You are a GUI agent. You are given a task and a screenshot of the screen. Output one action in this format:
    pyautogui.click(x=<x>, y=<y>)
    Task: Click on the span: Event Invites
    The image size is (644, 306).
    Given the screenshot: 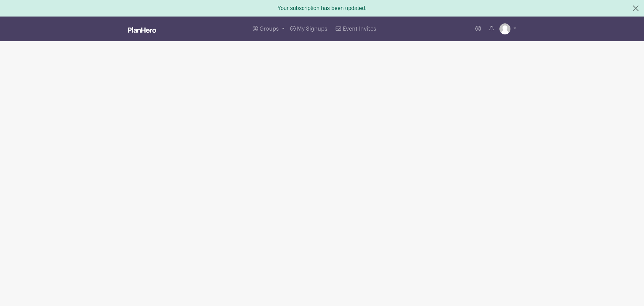 What is the action you would take?
    pyautogui.click(x=359, y=29)
    